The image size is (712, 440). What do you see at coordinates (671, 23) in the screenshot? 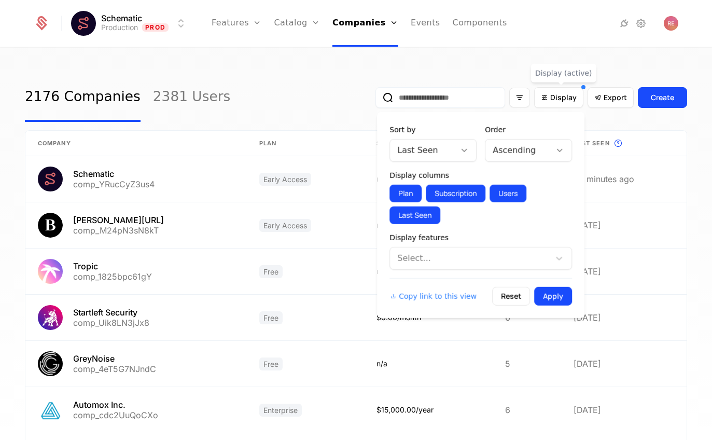
I see `img: Ryan Echternacht` at bounding box center [671, 23].